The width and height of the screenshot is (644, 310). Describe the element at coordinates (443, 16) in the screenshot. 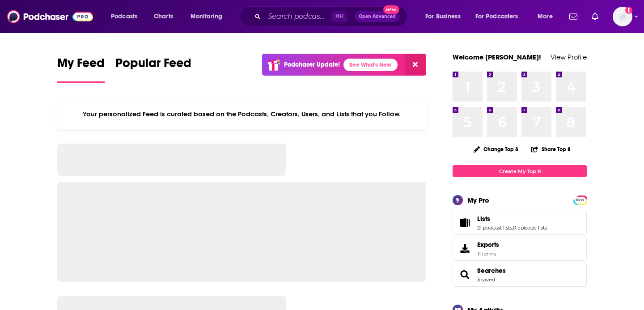

I see `span: For Business` at that location.